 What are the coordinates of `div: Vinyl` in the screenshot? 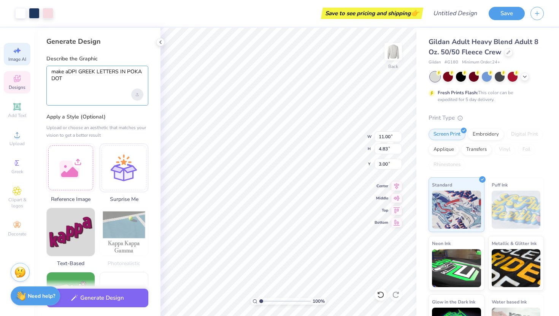 It's located at (504, 150).